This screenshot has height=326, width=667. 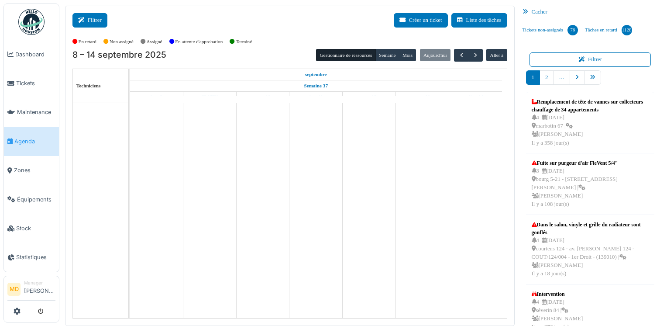 What do you see at coordinates (36, 83) in the screenshot?
I see `span: Tickets` at bounding box center [36, 83].